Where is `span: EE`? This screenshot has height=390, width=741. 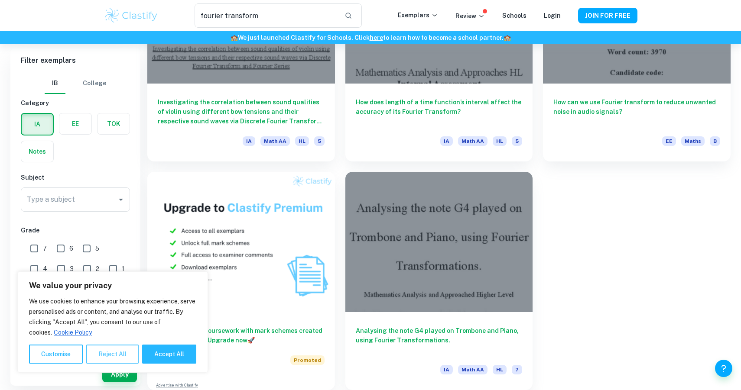 span: EE is located at coordinates (669, 141).